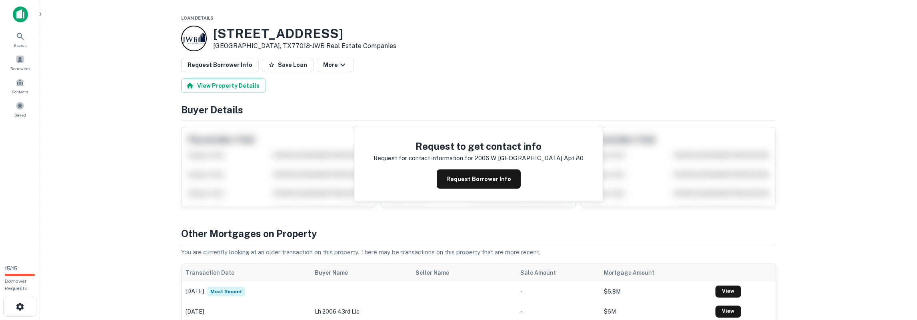 This screenshot has width=917, height=320. I want to click on th: Buyer Name, so click(361, 272).